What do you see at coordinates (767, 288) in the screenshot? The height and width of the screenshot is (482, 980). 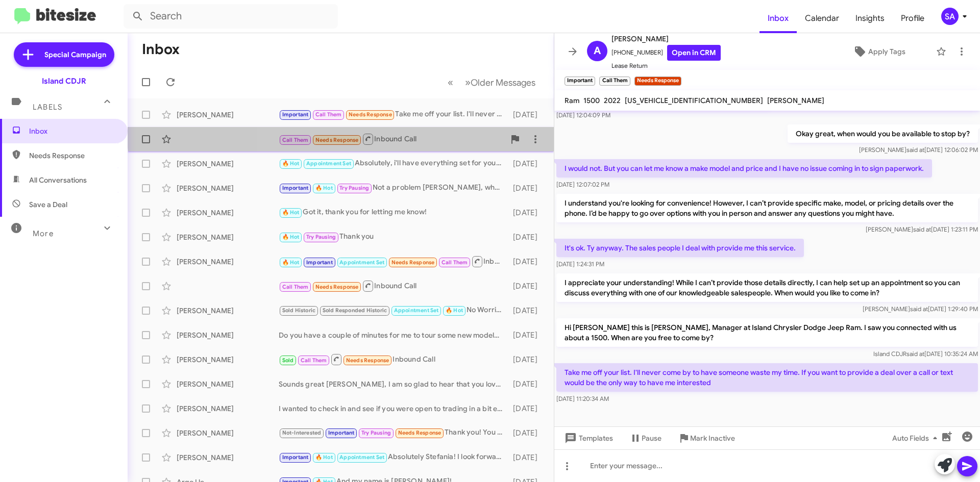 I see `p: I appreciate your understanding! While I can’t provide those details directly, I can help set up ...` at bounding box center [767, 288].